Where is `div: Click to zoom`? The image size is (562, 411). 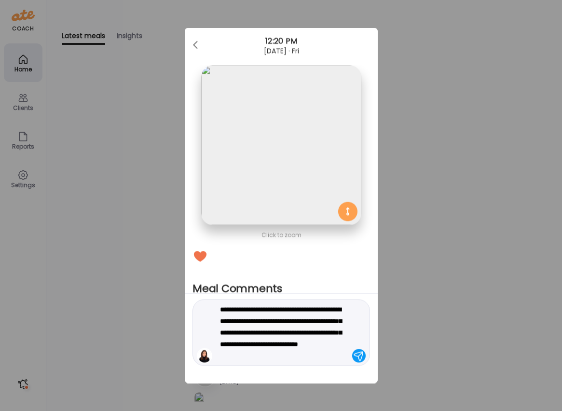 div: Click to zoom is located at coordinates (281, 235).